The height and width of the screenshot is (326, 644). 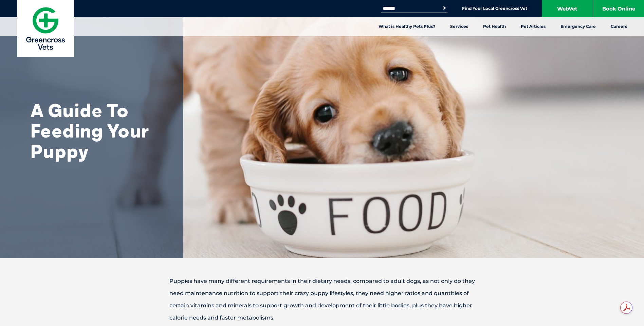 I want to click on a: Emergency Care, so click(x=578, y=26).